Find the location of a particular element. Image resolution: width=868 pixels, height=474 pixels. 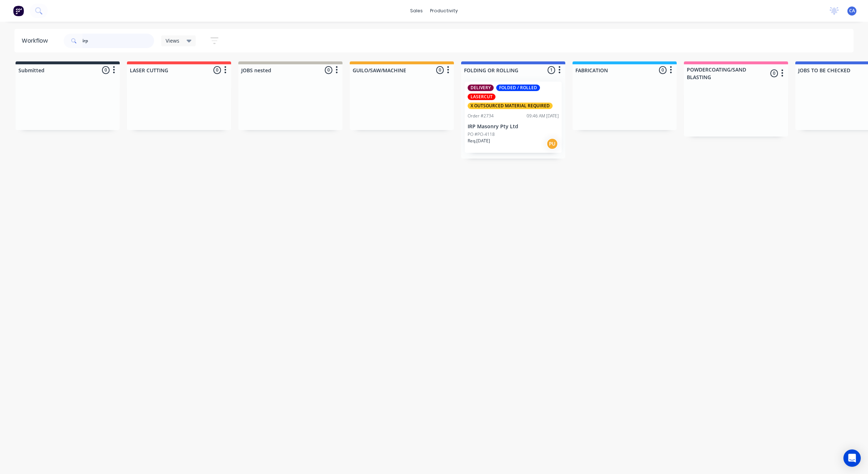

div: DELIVERY is located at coordinates (480, 88).